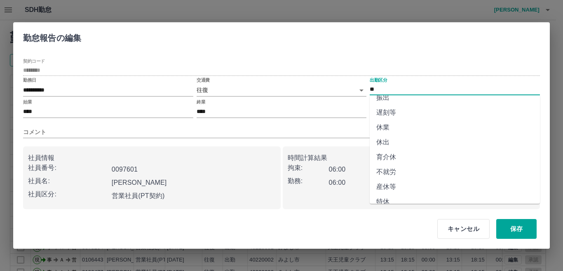 Image resolution: width=563 pixels, height=271 pixels. What do you see at coordinates (281, 90) in the screenshot?
I see `div: 往復` at bounding box center [281, 90].